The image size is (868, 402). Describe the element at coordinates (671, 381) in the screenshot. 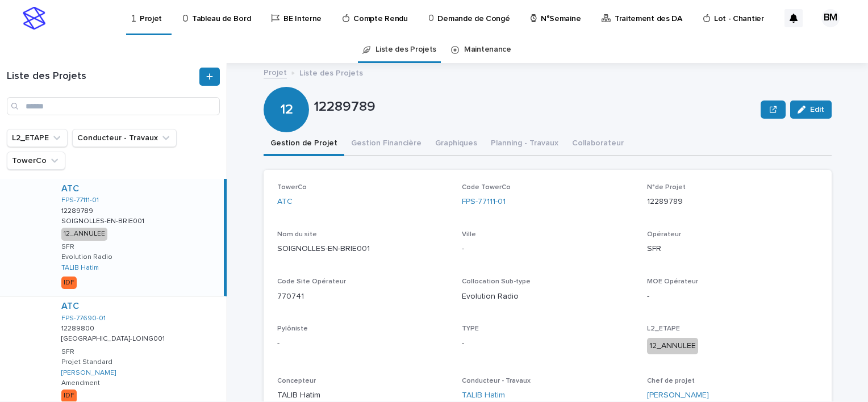

I see `span: Chef de projet` at that location.